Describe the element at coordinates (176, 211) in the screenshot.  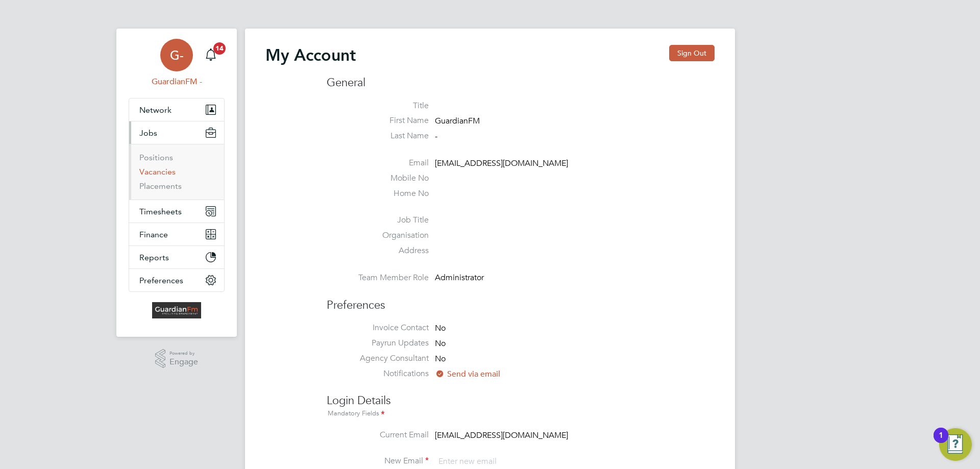
I see `button: Timesheets` at that location.